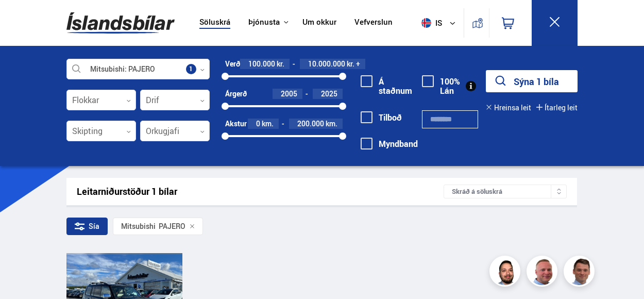 This screenshot has height=299, width=644. Describe the element at coordinates (236, 124) in the screenshot. I see `div: Akstur` at that location.